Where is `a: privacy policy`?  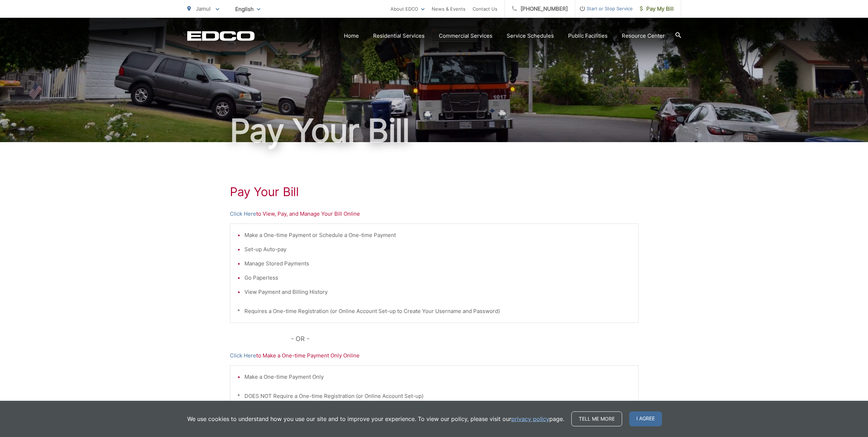 a: privacy policy is located at coordinates (530, 419).